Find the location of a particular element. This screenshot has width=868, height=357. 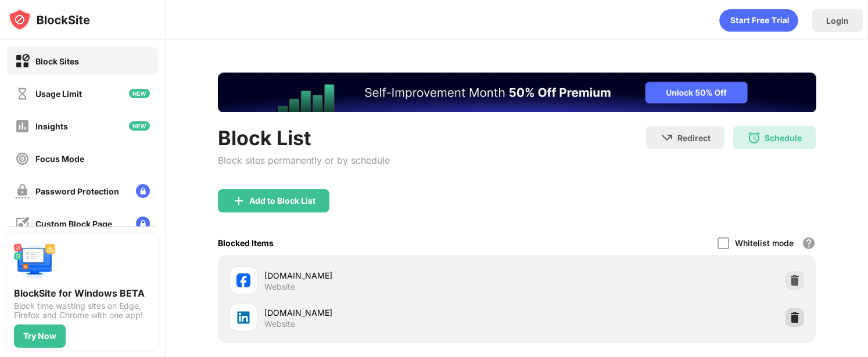

div: Try Now is located at coordinates (39, 336).